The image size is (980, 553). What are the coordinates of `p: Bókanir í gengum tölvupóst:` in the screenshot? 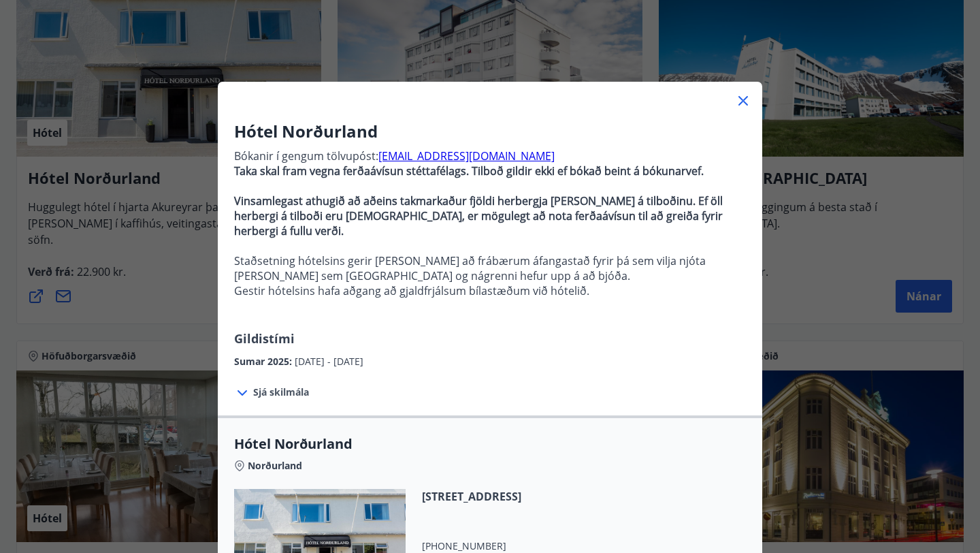 It's located at (490, 156).